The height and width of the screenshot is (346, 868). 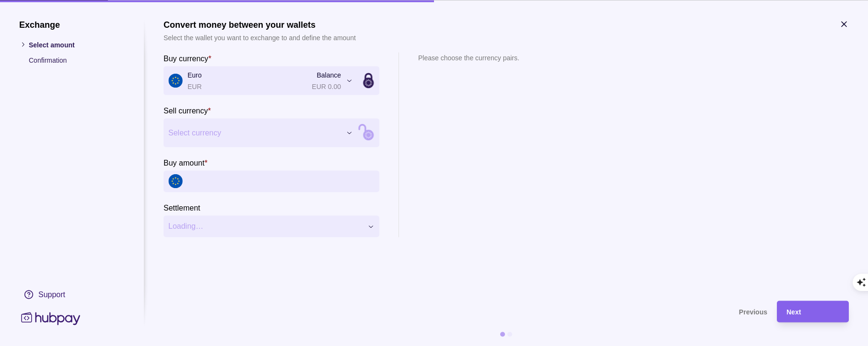 What do you see at coordinates (753, 312) in the screenshot?
I see `span: Previous` at bounding box center [753, 312].